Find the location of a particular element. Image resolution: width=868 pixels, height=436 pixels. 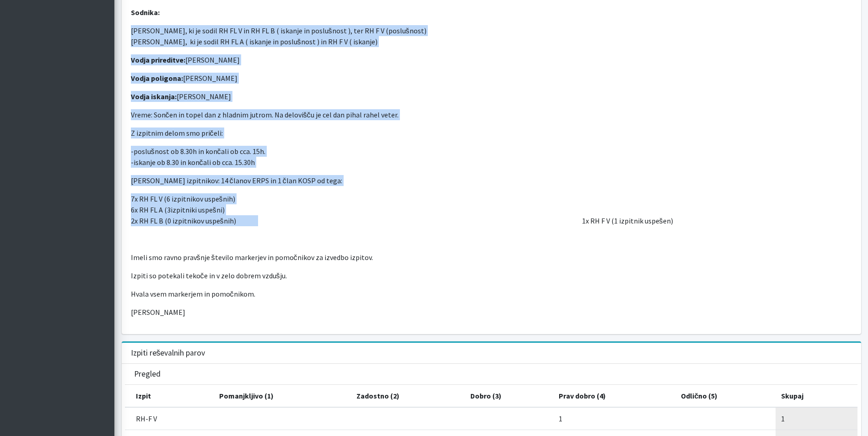

strong: Sodnika: is located at coordinates (145, 12).